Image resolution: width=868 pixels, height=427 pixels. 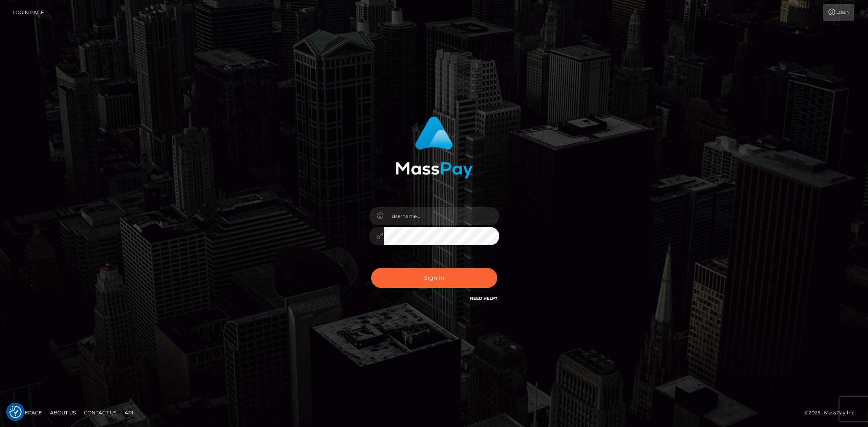 I want to click on a: API, so click(x=129, y=412).